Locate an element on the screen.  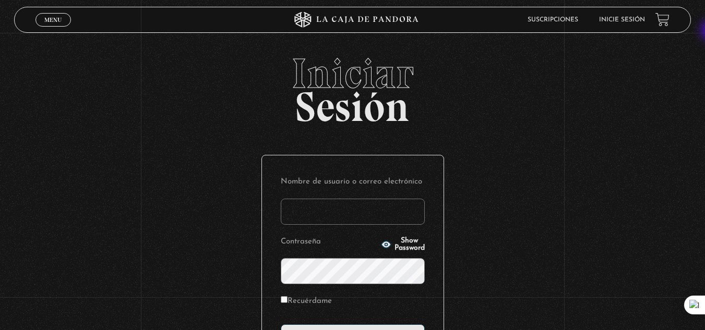
span: Cerrar is located at coordinates (53, 29).